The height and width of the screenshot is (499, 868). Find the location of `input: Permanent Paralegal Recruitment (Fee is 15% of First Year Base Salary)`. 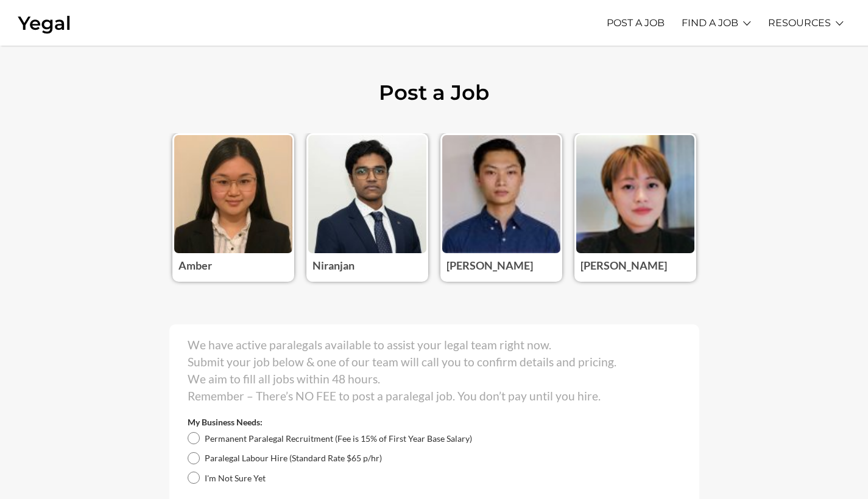

input: Permanent Paralegal Recruitment (Fee is 15% of First Year Base Salary) is located at coordinates (194, 438).